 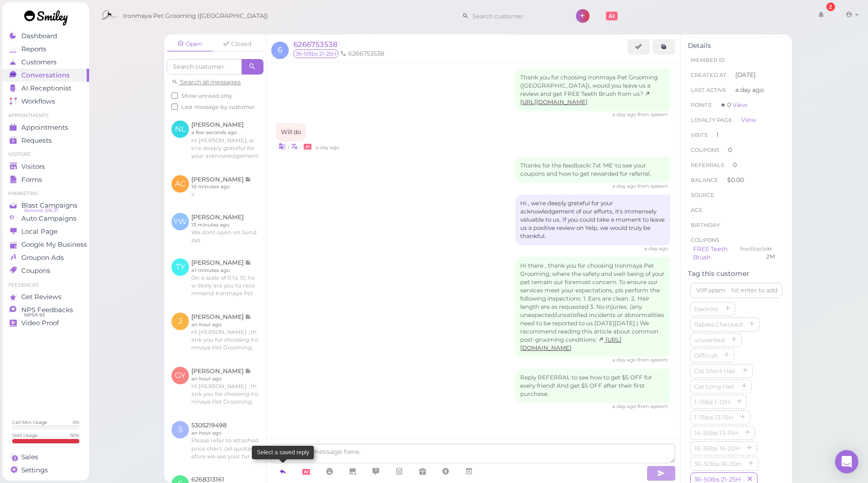 I want to click on span: 09/25/2025 05:30pm, so click(x=625, y=360).